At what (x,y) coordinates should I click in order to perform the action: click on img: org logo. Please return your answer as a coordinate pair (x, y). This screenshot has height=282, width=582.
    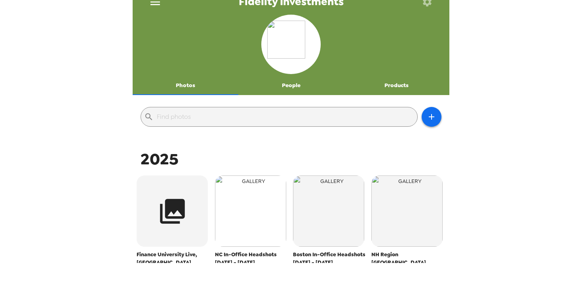
    Looking at the image, I should click on (291, 44).